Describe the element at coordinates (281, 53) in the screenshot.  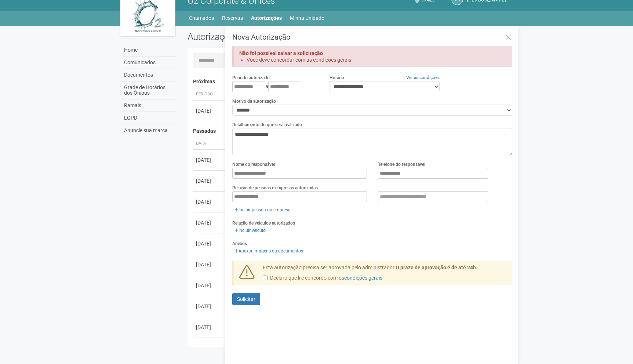
I see `strong: Não foi possível salvar a solicitação` at that location.